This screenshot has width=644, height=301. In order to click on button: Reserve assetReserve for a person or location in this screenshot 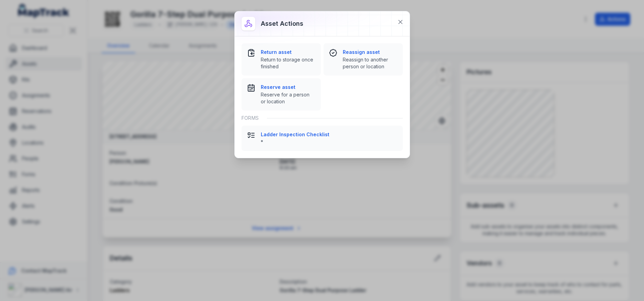, I will do `click(281, 94)`.